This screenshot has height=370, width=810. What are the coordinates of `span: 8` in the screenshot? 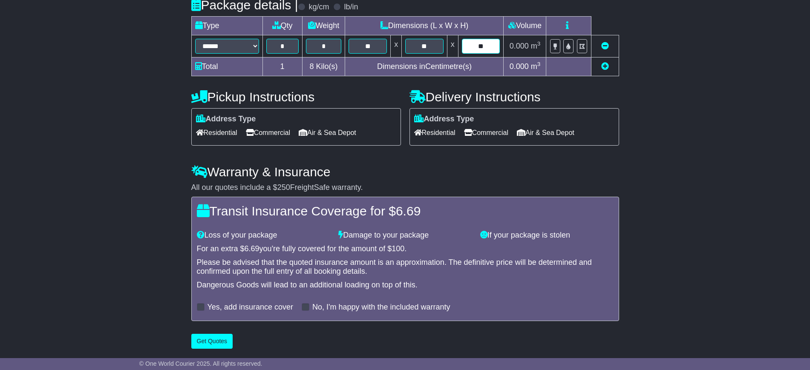 It's located at (312, 66).